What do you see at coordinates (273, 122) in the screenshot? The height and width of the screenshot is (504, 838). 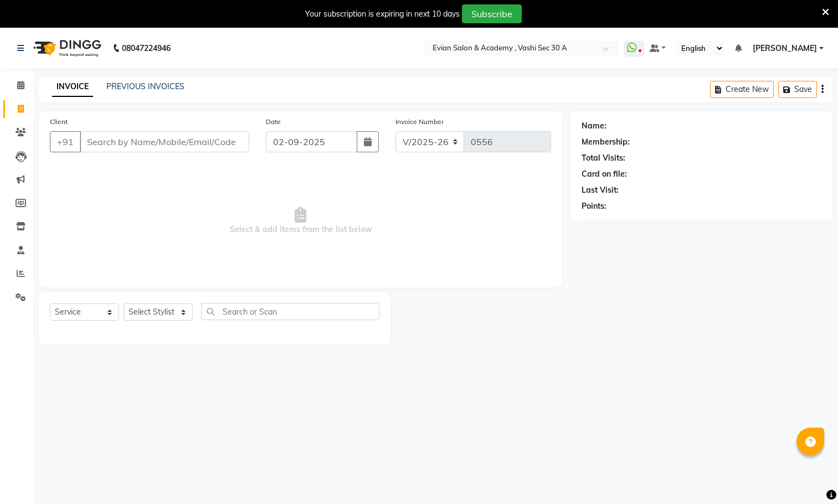 I see `label: Date` at bounding box center [273, 122].